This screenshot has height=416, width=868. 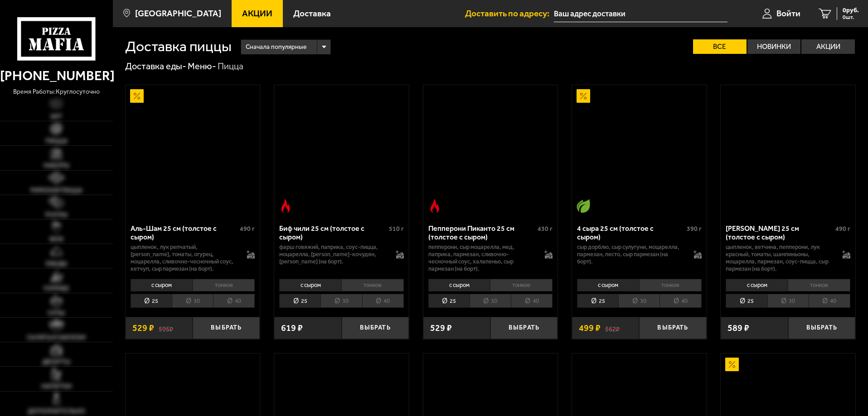 What do you see at coordinates (56, 338) in the screenshot?
I see `span: Салаты и закуски` at bounding box center [56, 338].